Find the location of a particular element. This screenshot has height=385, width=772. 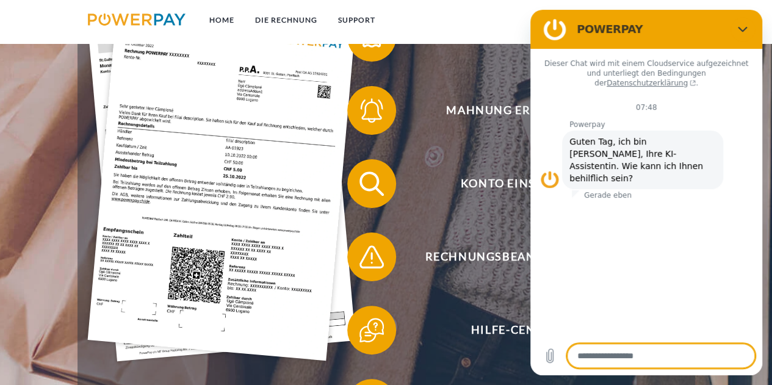

button: Mahnung erhalten? is located at coordinates (506, 110).